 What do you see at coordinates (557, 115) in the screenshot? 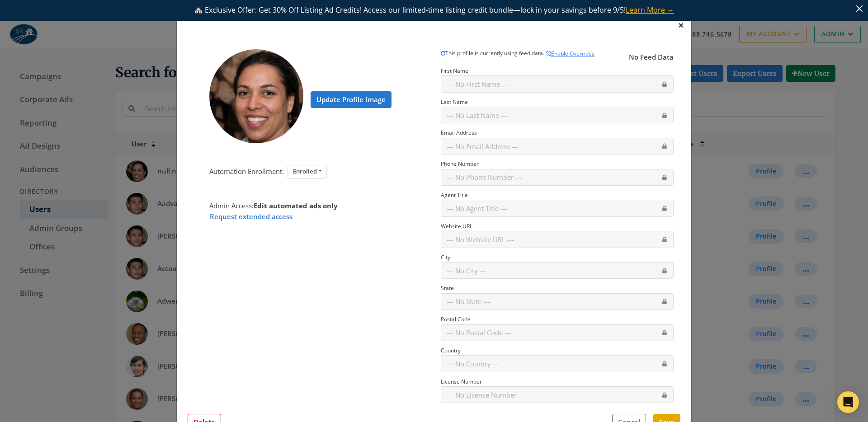
I see `input: Last Name` at bounding box center [557, 115].